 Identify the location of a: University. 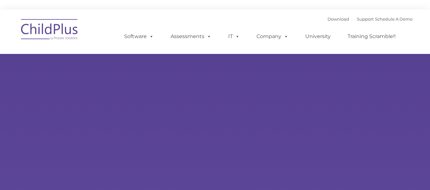
(318, 37).